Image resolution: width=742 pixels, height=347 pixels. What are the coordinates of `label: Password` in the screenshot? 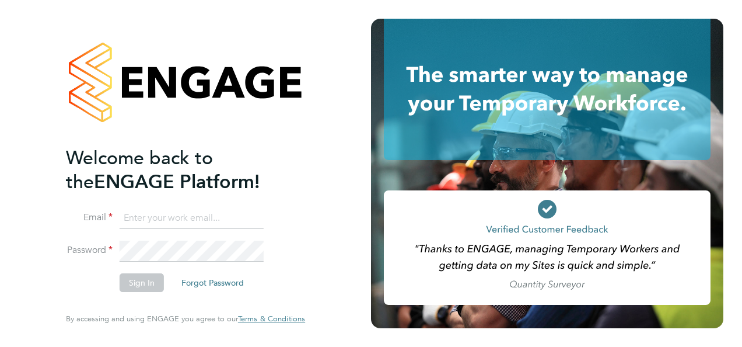 It's located at (89, 250).